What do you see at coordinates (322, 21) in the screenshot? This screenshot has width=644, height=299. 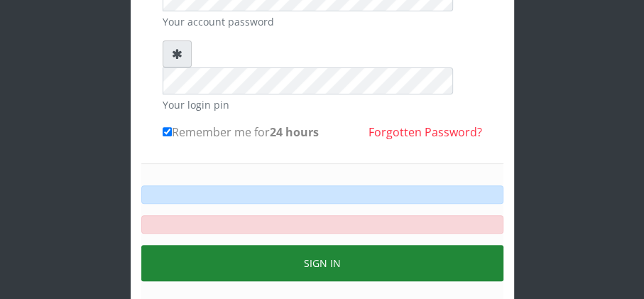 I see `small: Your account password` at bounding box center [322, 21].